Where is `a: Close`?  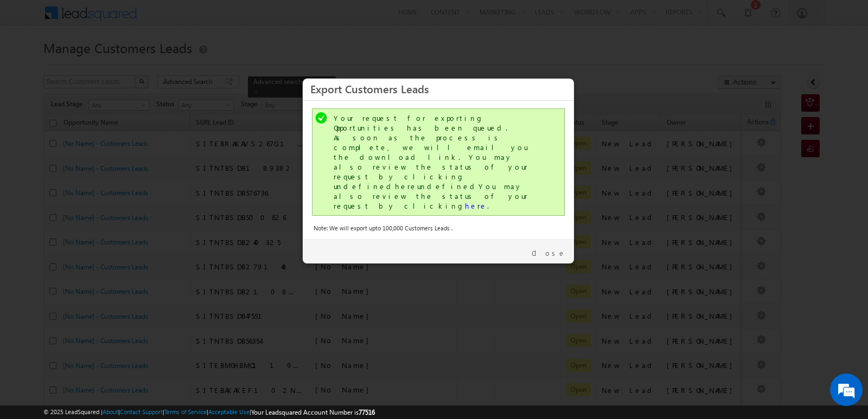
a: Close is located at coordinates (548, 253).